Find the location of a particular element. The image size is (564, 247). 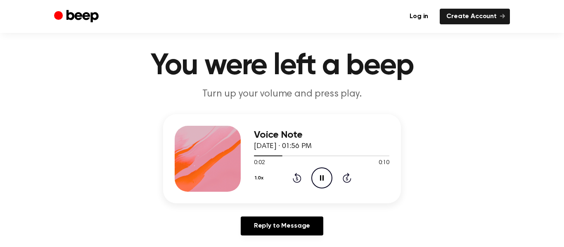

span: 0:02 is located at coordinates (259, 163).